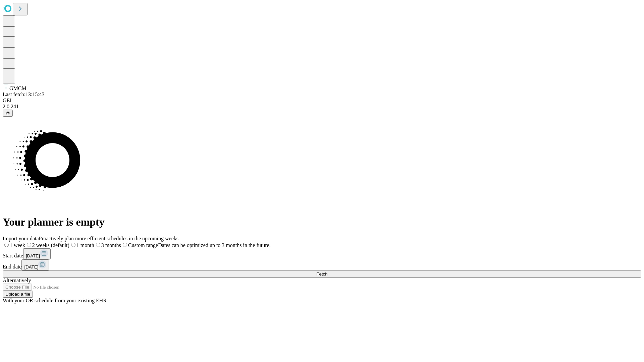 Image resolution: width=644 pixels, height=362 pixels. What do you see at coordinates (6, 245) in the screenshot?
I see `input: 1 week` at bounding box center [6, 245].